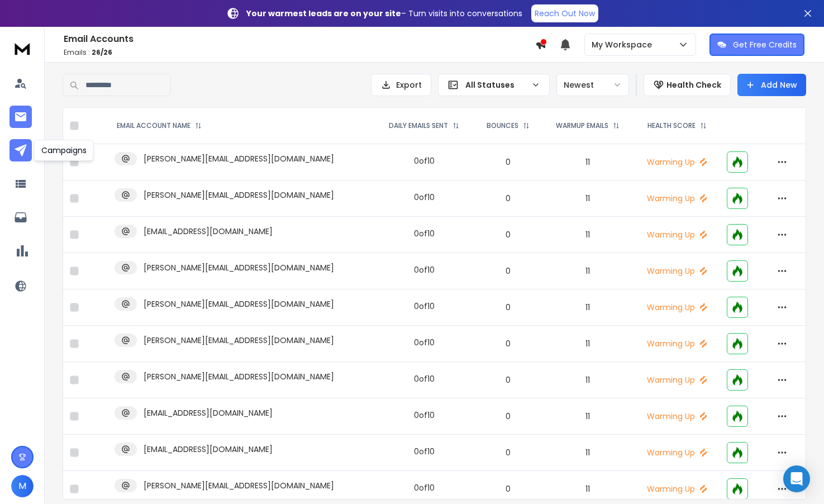 Image resolution: width=824 pixels, height=504 pixels. What do you see at coordinates (300, 39) in the screenshot?
I see `h1: Email Accounts` at bounding box center [300, 39].